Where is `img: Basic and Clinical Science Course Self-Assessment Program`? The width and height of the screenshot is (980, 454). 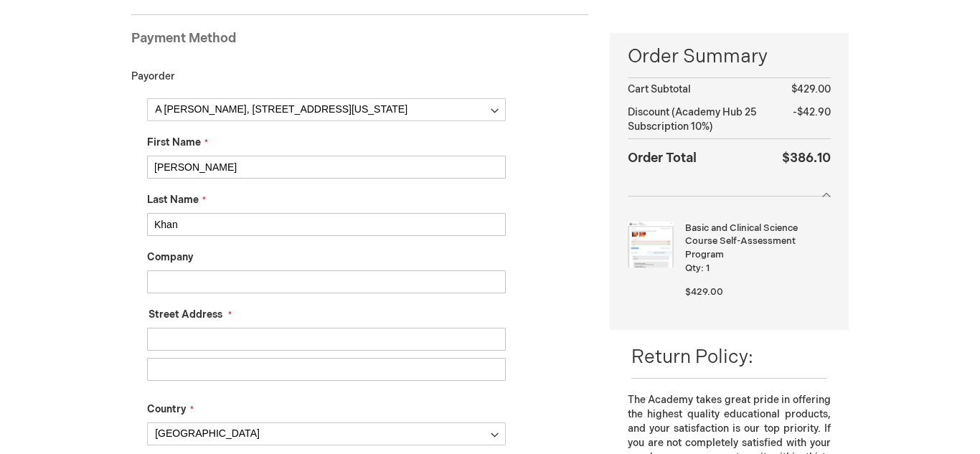 img: Basic and Clinical Science Course Self-Assessment Program is located at coordinates (650, 245).